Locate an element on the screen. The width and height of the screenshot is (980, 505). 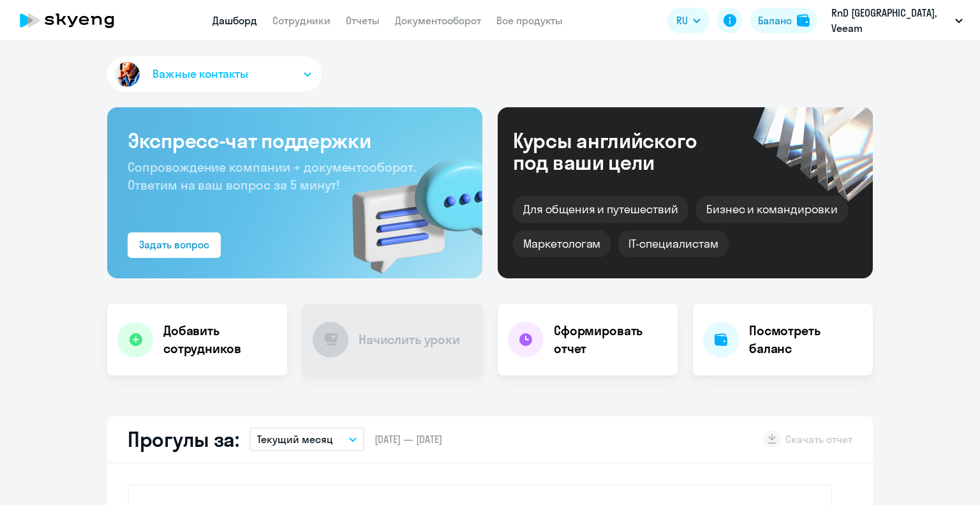
a: Балансbalance is located at coordinates (784, 20).